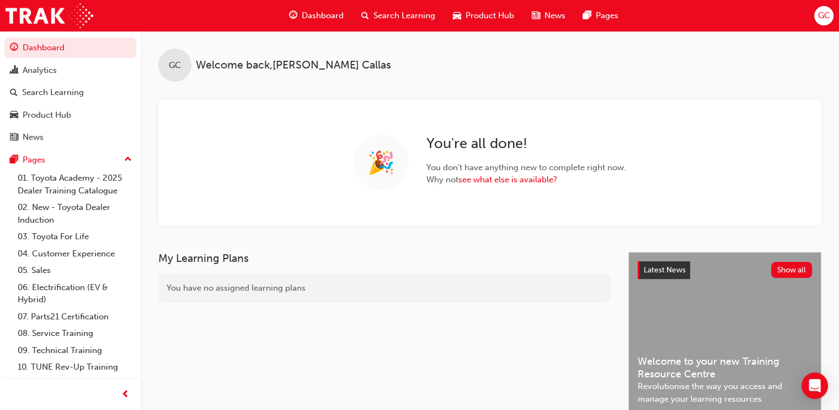  What do you see at coordinates (385, 258) in the screenshot?
I see `h3: My Learning Plans` at bounding box center [385, 258].